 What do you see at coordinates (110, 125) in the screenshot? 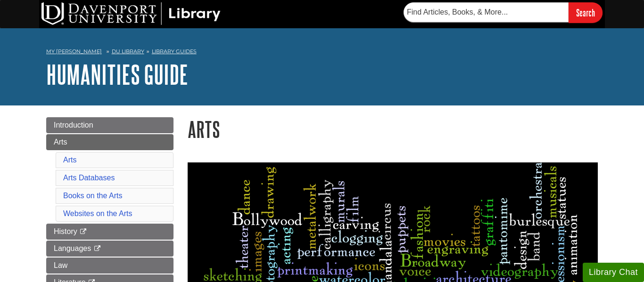
I see `a: Introduction` at bounding box center [110, 125].